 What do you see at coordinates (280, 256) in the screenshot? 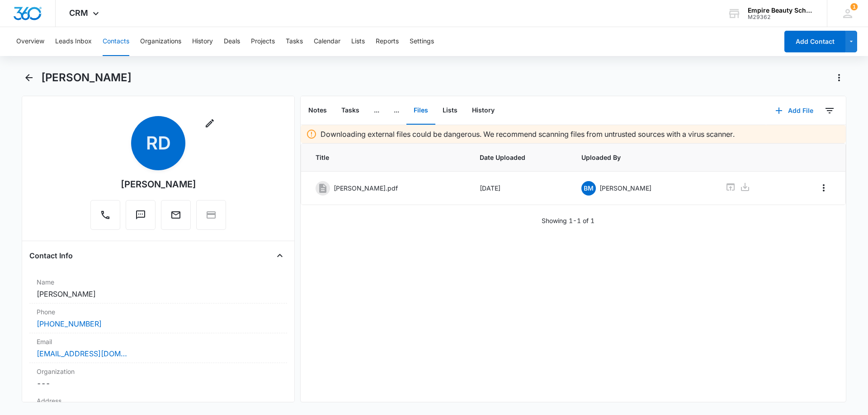
I see `button: Close` at bounding box center [280, 256].